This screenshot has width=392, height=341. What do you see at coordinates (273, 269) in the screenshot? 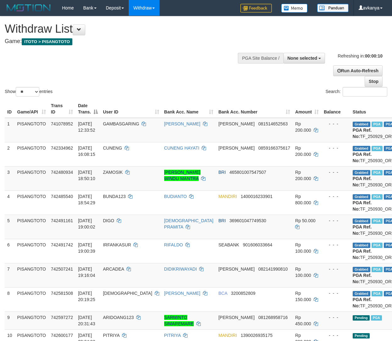
I see `span: Copy 082141990810 to clipboard` at bounding box center [273, 269].